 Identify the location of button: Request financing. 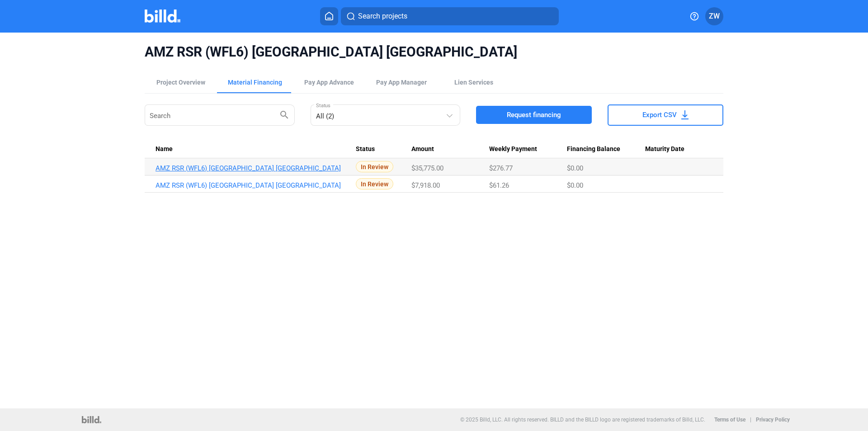
(534, 115).